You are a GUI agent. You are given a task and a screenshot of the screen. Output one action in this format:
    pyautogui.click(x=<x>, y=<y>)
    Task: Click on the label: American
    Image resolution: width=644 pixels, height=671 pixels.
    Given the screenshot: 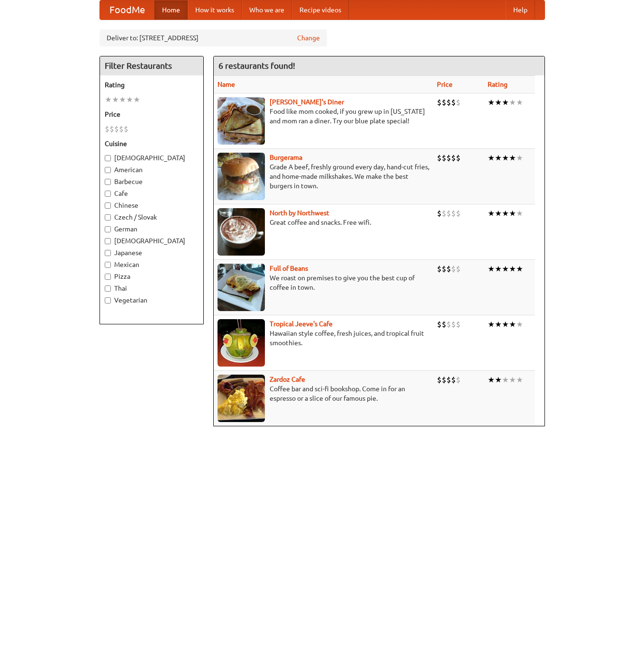 What is the action you would take?
    pyautogui.click(x=151, y=170)
    